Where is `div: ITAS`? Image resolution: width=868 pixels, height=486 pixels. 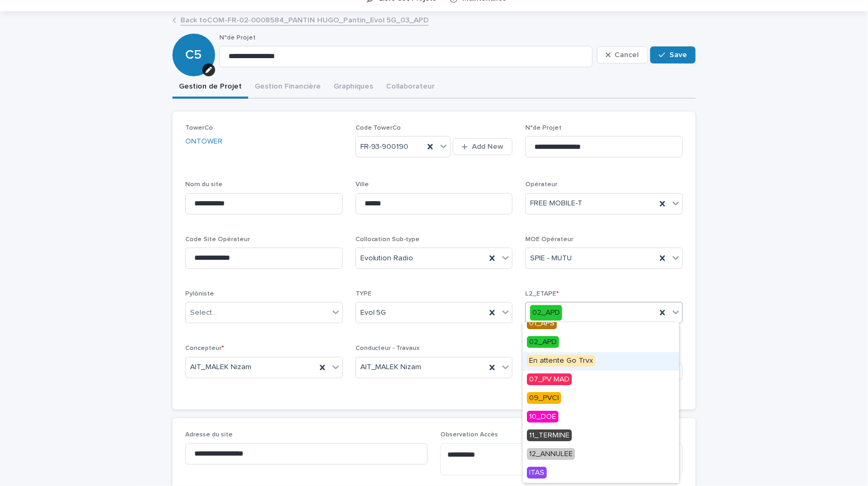
div: ITAS is located at coordinates (600, 474).